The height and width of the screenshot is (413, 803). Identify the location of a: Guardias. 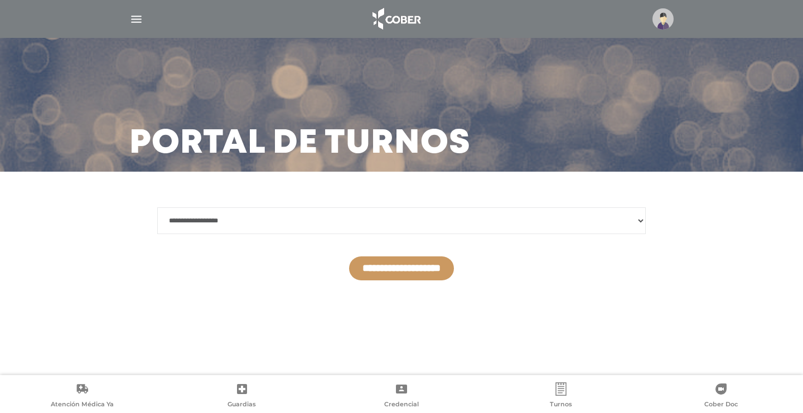
(241, 396).